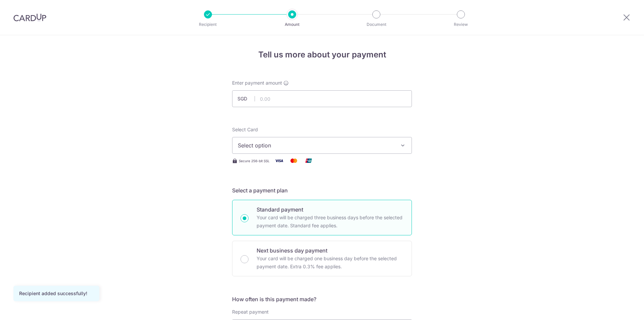  What do you see at coordinates (330, 250) in the screenshot?
I see `p: Next business day payment` at bounding box center [330, 250].